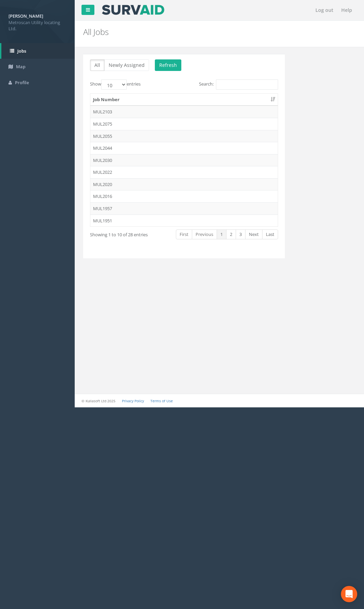 The image size is (364, 609). I want to click on a: 2, so click(231, 234).